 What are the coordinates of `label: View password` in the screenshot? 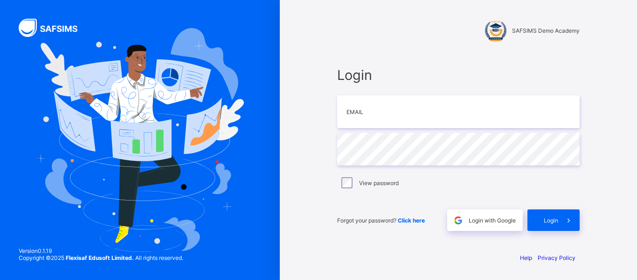 It's located at (379, 182).